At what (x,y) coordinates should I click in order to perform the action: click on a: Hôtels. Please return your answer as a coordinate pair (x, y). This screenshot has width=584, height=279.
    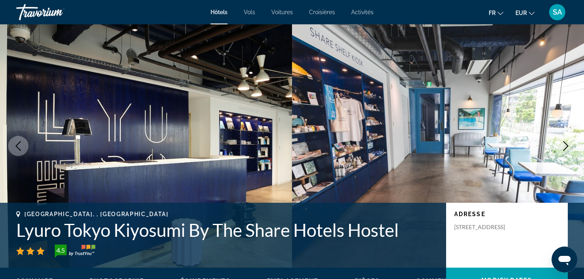
    Looking at the image, I should click on (219, 12).